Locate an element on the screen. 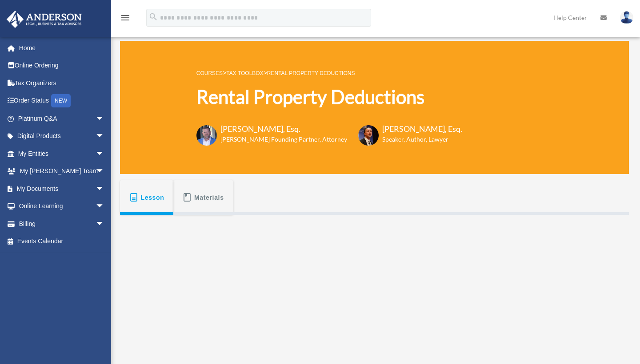 This screenshot has height=364, width=640. span: Materials is located at coordinates (209, 198).